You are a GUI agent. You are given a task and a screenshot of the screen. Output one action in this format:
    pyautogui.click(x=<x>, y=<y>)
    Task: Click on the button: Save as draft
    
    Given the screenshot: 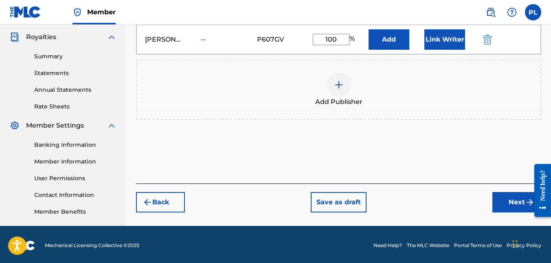 What is the action you would take?
    pyautogui.click(x=339, y=202)
    